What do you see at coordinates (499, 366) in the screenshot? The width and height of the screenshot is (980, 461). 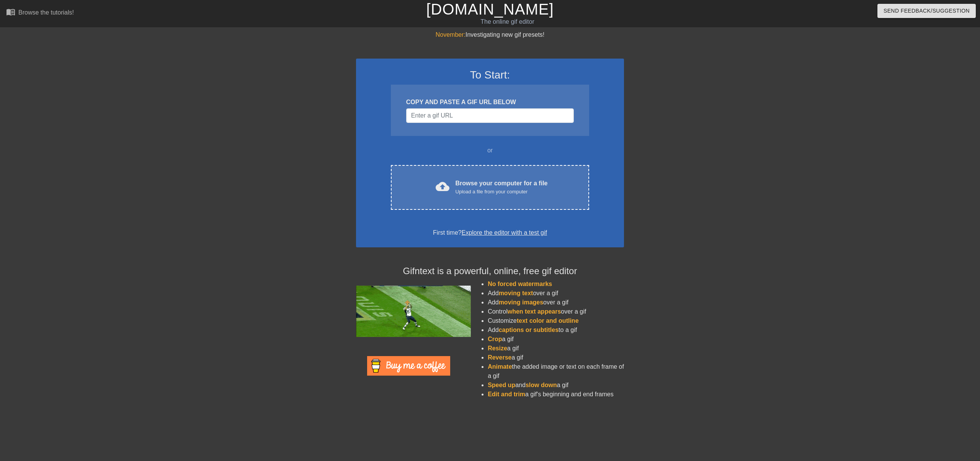 I see `span: Animate` at bounding box center [499, 366].